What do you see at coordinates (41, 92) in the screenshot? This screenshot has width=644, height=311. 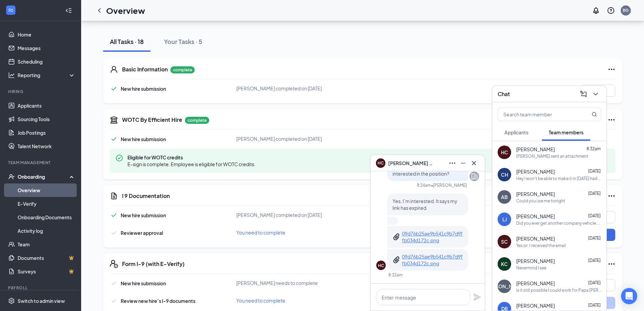 I see `div: Hiring` at bounding box center [41, 92].